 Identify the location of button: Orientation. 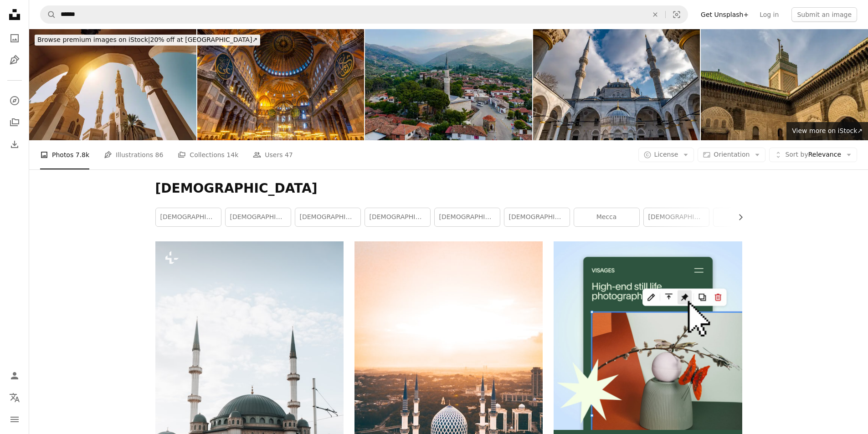
(731, 154).